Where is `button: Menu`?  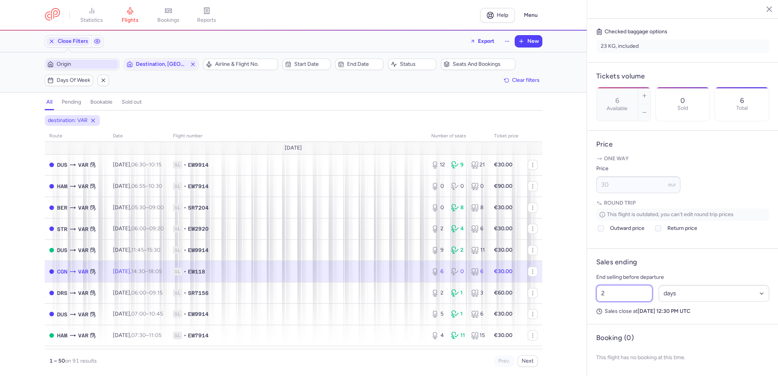 button: Menu is located at coordinates (531, 15).